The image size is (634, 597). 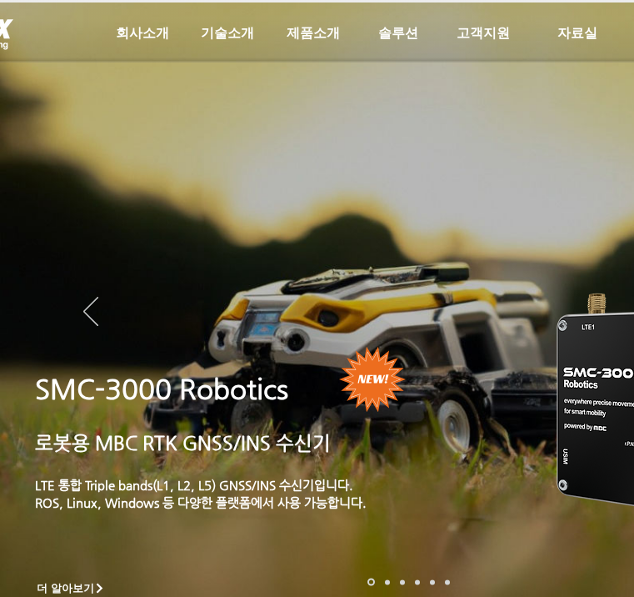 I want to click on a: LTE 통합 Triple bands(L1, L2, L5) GNSS/INS 수신기입니다., so click(x=194, y=484).